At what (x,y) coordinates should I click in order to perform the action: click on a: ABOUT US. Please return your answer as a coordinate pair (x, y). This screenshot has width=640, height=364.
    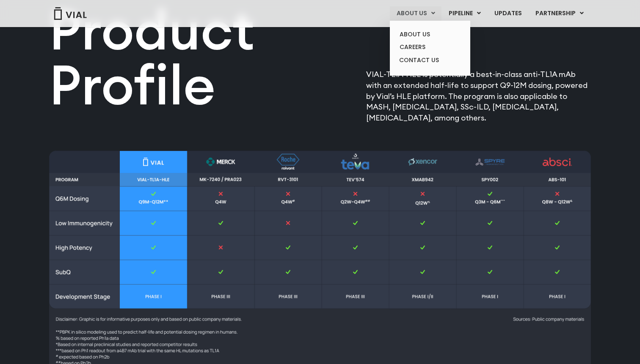
    Looking at the image, I should click on (429, 34).